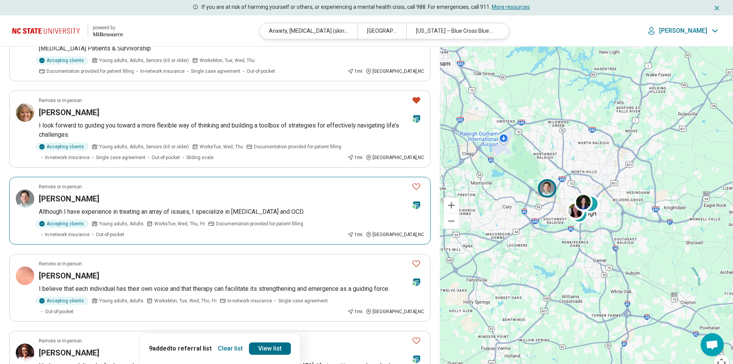 The image size is (733, 364). I want to click on img: North Carolina State University, so click(48, 31).